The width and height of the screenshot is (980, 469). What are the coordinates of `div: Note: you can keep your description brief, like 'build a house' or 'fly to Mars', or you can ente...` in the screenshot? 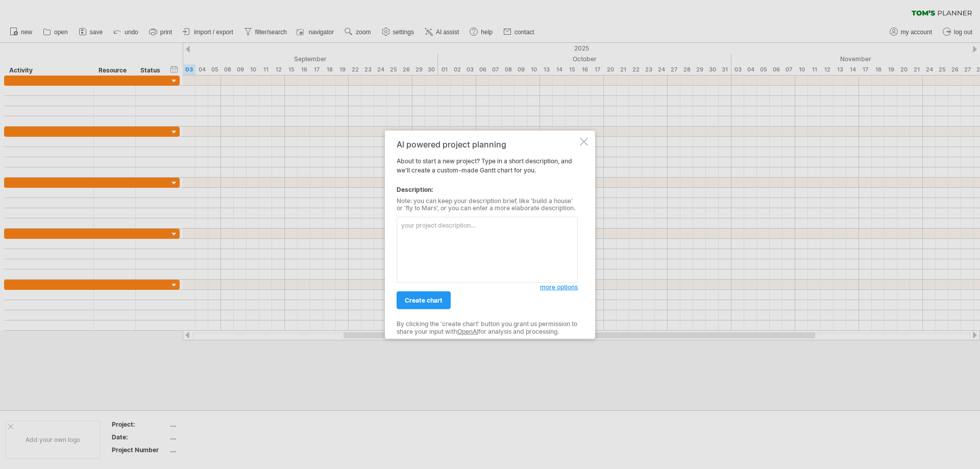 It's located at (487, 204).